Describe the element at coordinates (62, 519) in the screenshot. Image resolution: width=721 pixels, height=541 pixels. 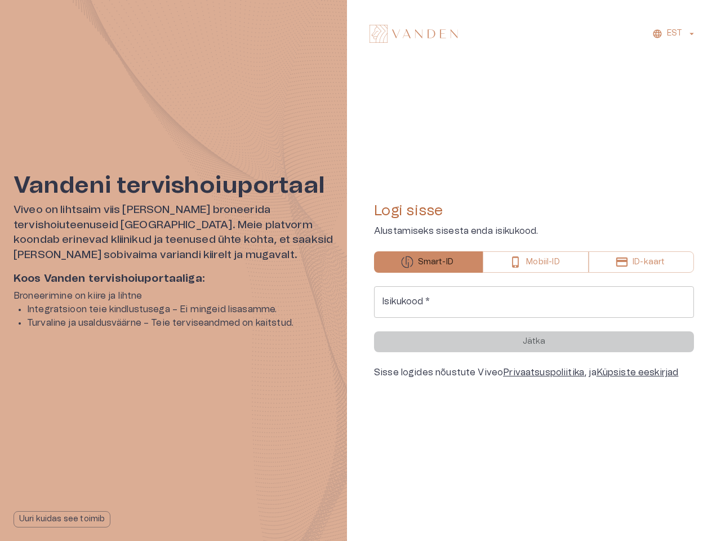
I see `p: Uuri kuidas see toimib` at that location.